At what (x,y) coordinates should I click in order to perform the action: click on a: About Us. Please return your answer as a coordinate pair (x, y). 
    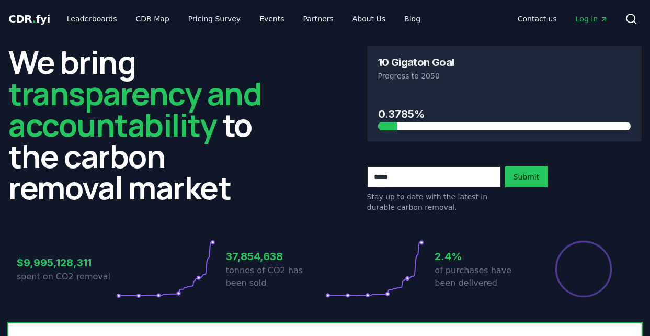
    Looking at the image, I should click on (369, 19).